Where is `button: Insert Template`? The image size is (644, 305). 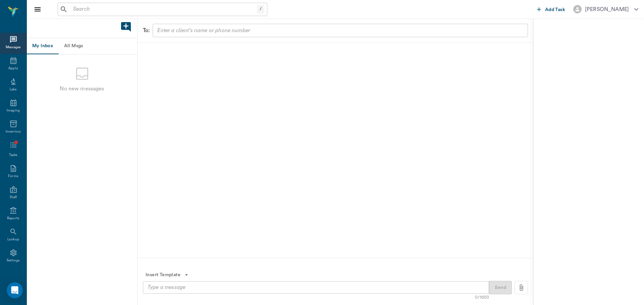 button: Insert Template is located at coordinates (167, 275).